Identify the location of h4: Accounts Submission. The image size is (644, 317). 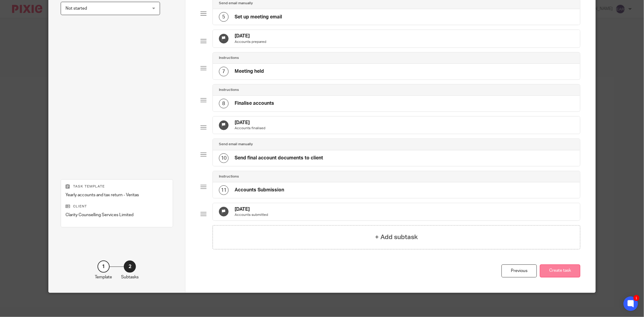
(260, 190).